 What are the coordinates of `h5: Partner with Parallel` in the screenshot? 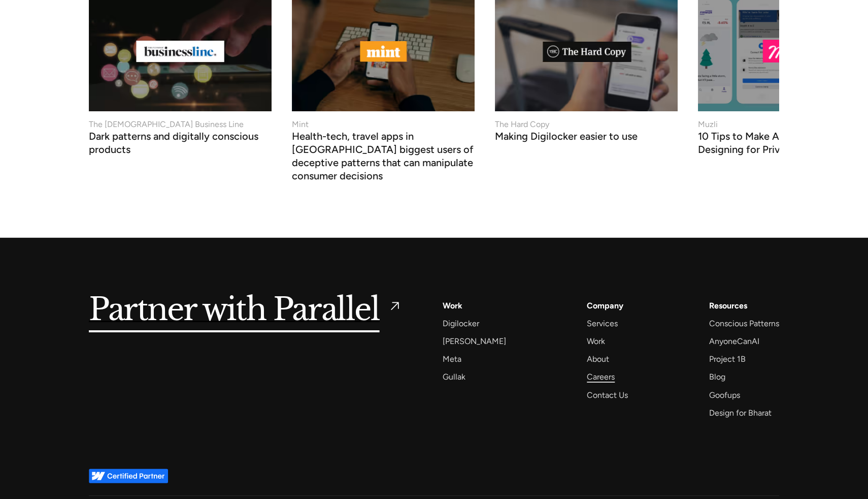 It's located at (234, 310).